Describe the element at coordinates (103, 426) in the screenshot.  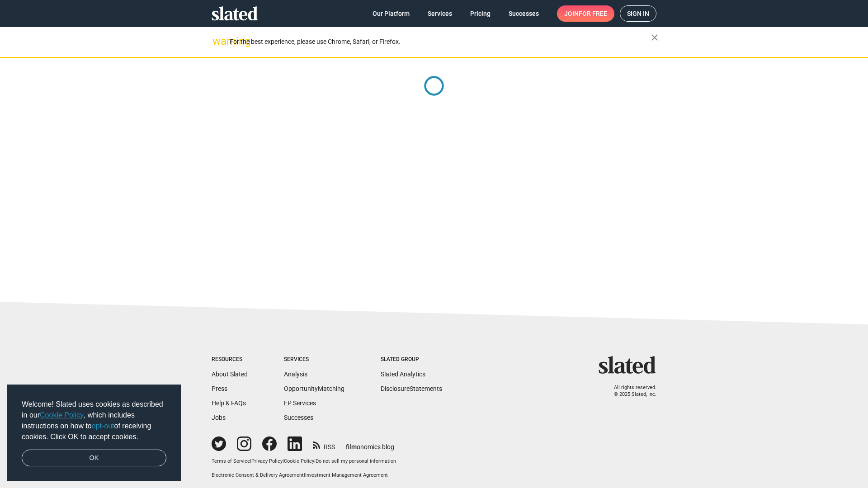
I see `a: opt-out` at that location.